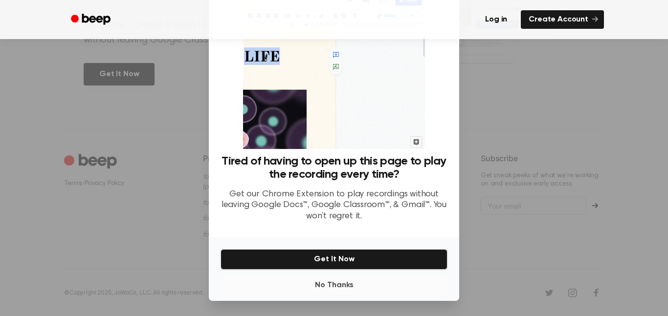 The width and height of the screenshot is (668, 316). Describe the element at coordinates (562, 20) in the screenshot. I see `a: Create Account` at that location.